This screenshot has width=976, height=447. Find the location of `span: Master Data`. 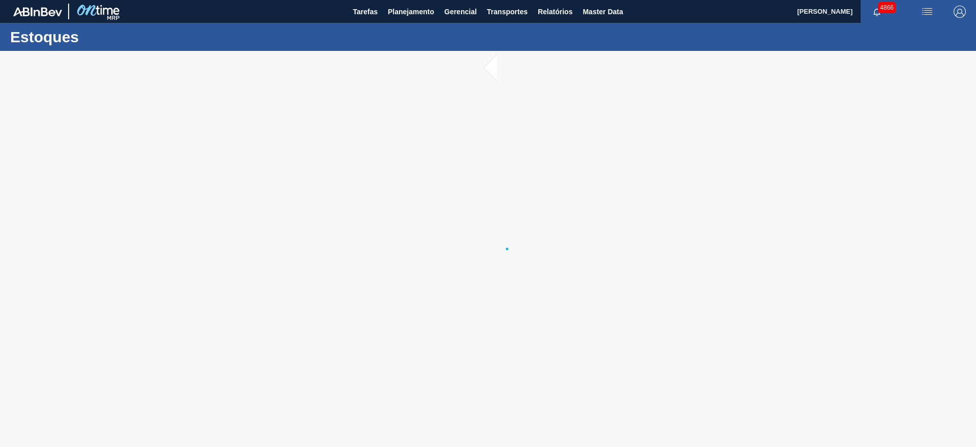

span: Master Data is located at coordinates (603, 12).